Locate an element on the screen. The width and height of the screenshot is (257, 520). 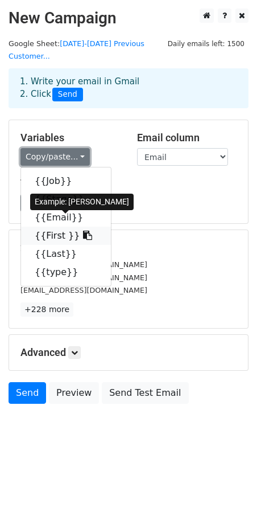
a: {{Stage}} is located at coordinates (66, 199).